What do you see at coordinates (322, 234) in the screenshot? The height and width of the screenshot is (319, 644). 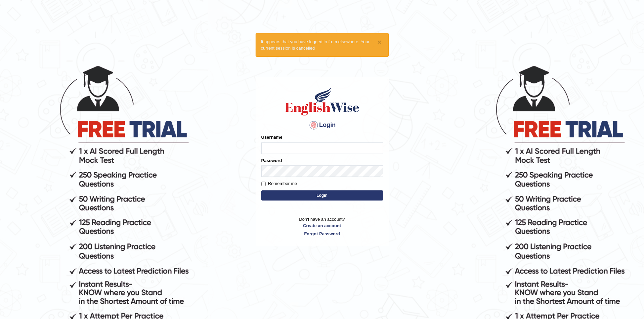 I see `a: Forgot Password` at bounding box center [322, 234].